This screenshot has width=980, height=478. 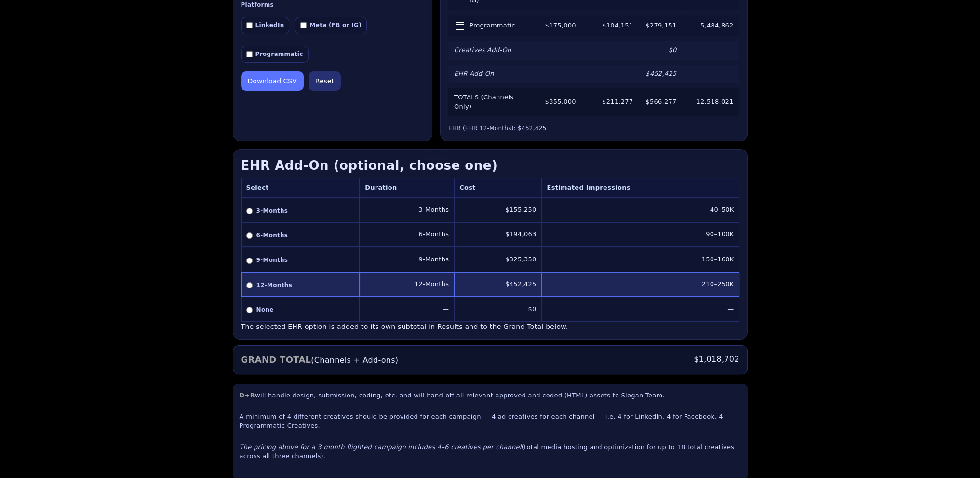 I want to click on input: LinkedIn, so click(x=249, y=25).